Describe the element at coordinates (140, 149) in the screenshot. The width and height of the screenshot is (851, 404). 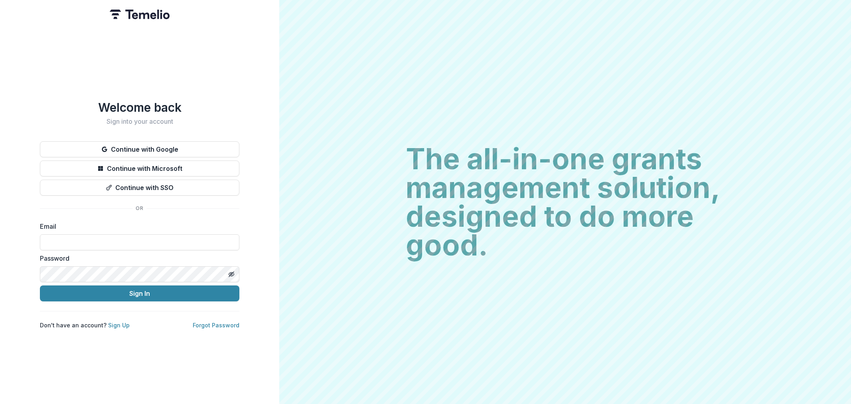
I see `button: Continue with Google` at that location.